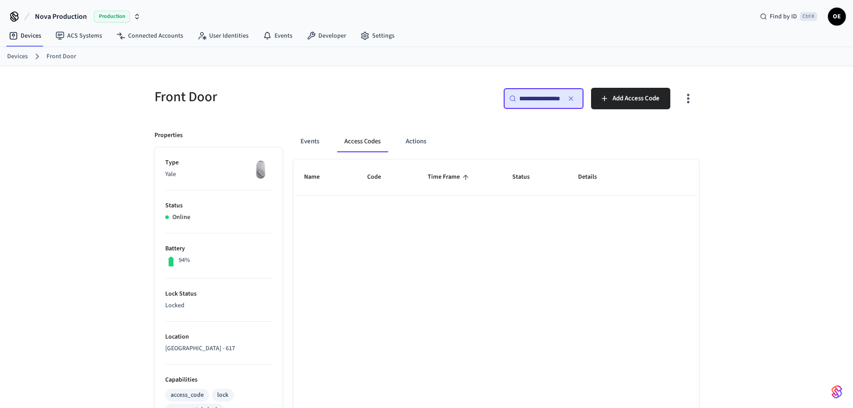 Image resolution: width=853 pixels, height=408 pixels. I want to click on p: Lock Status, so click(218, 294).